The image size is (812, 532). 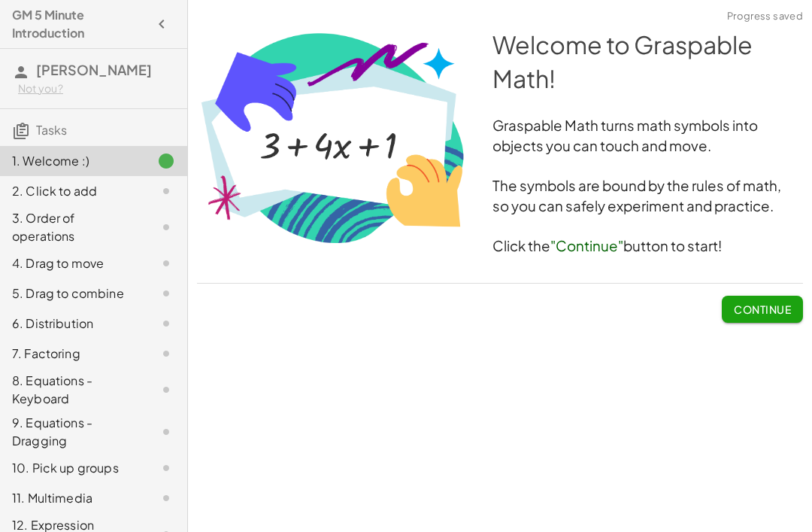 What do you see at coordinates (764, 17) in the screenshot?
I see `span: Progress saved` at bounding box center [764, 17].